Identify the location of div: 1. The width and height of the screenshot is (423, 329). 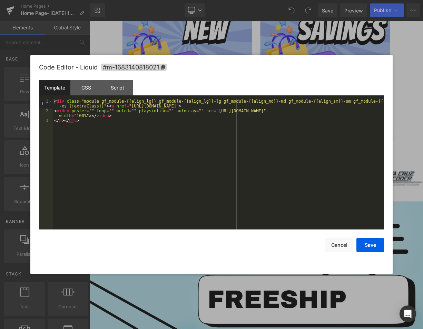
(46, 104).